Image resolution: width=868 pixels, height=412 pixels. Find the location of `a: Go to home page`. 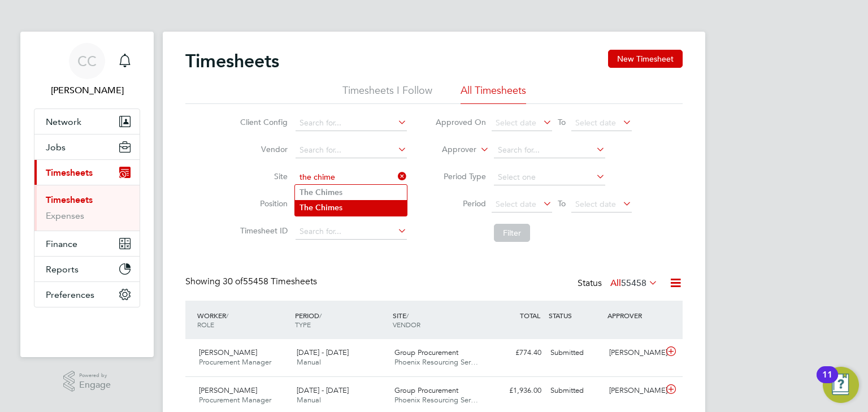

a: Go to home page is located at coordinates (87, 328).